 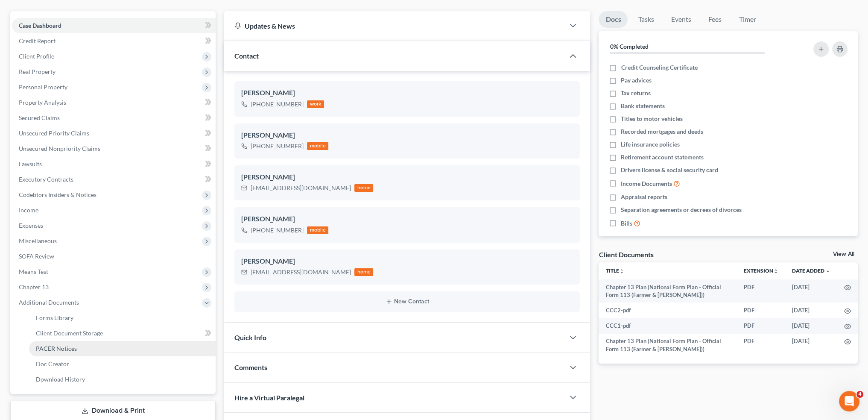 What do you see at coordinates (844, 254) in the screenshot?
I see `a: View All` at bounding box center [844, 254].